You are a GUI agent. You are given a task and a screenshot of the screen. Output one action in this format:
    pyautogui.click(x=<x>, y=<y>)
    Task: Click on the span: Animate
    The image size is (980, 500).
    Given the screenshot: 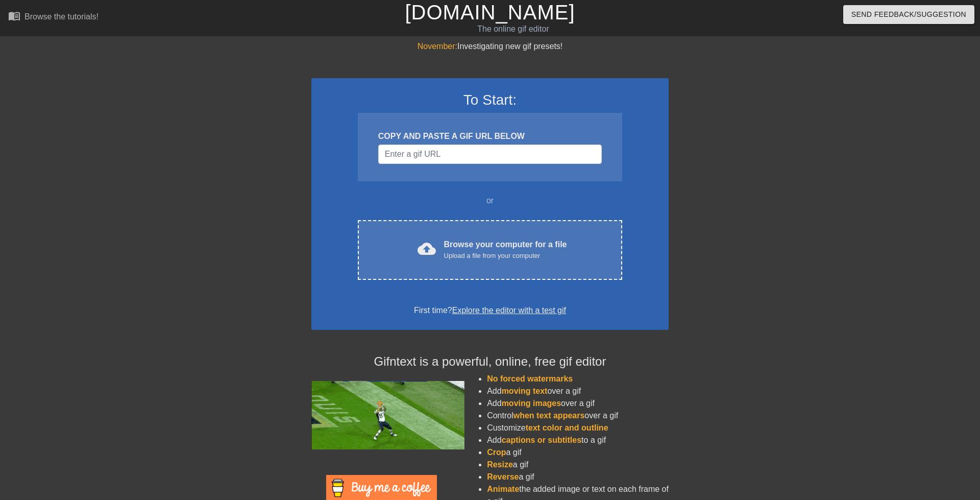 What is the action you would take?
    pyautogui.click(x=503, y=488)
    